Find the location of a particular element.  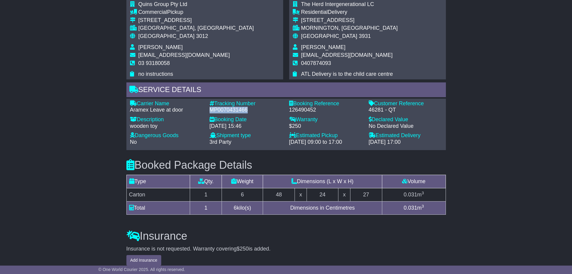

div: wooden toy is located at coordinates (167, 126).